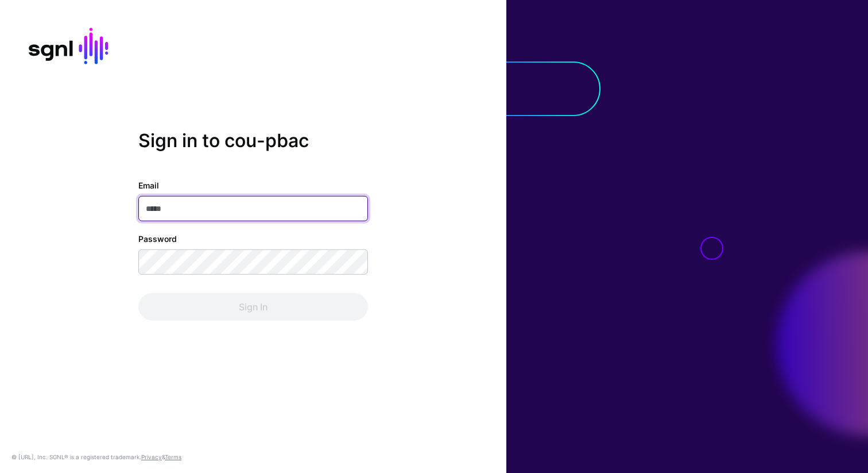 This screenshot has width=868, height=473. What do you see at coordinates (148, 185) in the screenshot?
I see `label: Email` at bounding box center [148, 185].